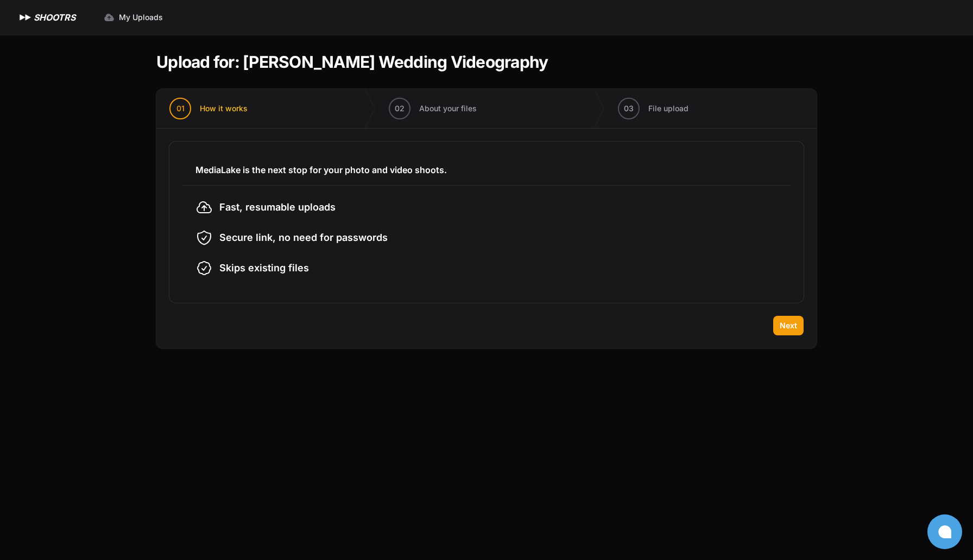  I want to click on img: SHOOTRS, so click(26, 17).